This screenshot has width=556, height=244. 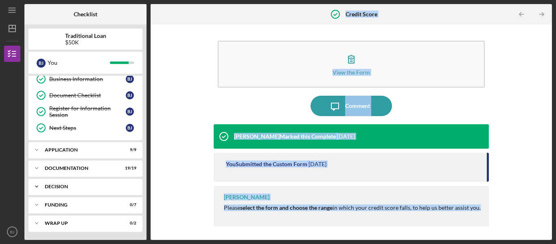 What do you see at coordinates (361, 14) in the screenshot?
I see `b: Credit Score` at bounding box center [361, 14].